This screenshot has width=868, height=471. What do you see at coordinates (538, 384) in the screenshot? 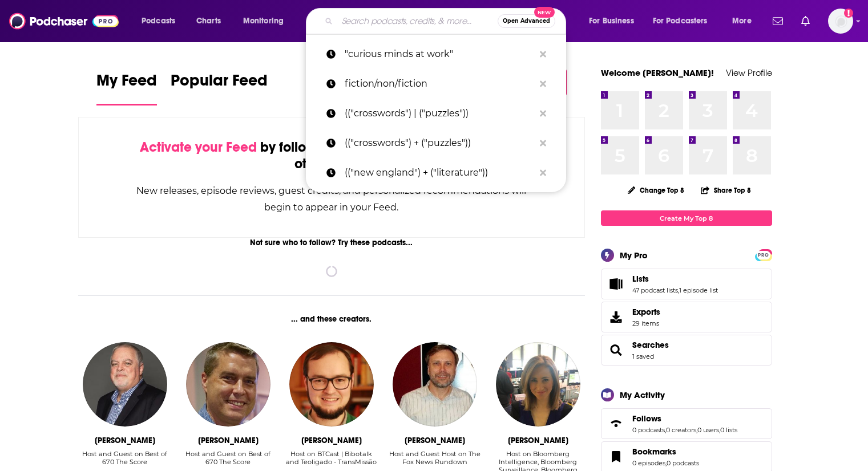
I see `a: Lisa Abramowicz` at bounding box center [538, 384].